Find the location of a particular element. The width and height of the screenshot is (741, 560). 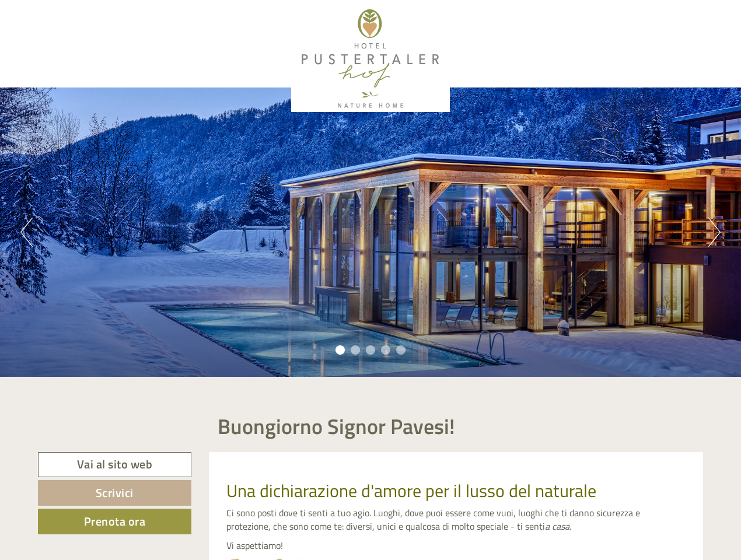

button: Next is located at coordinates (714, 232).